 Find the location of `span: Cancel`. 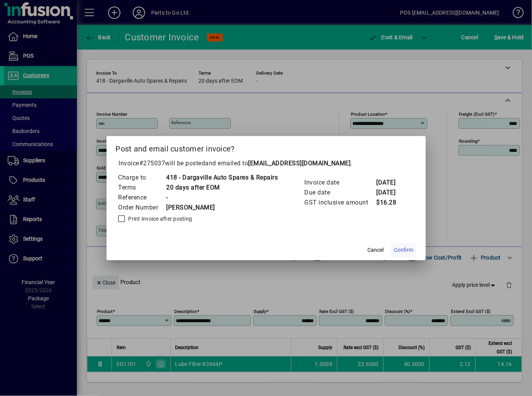

span: Cancel is located at coordinates (376, 250).